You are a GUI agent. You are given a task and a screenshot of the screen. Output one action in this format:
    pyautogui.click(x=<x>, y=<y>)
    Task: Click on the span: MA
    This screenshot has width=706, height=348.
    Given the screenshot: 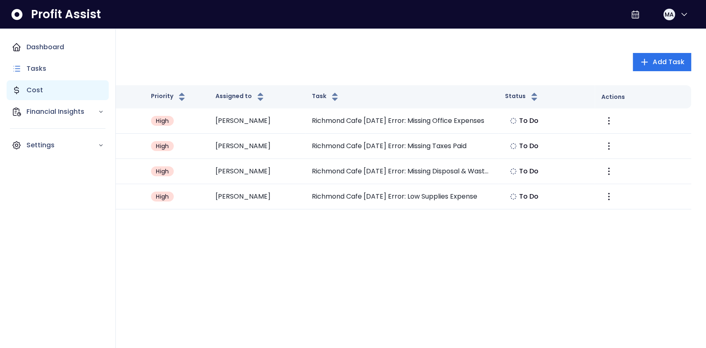 What is the action you would take?
    pyautogui.click(x=669, y=14)
    